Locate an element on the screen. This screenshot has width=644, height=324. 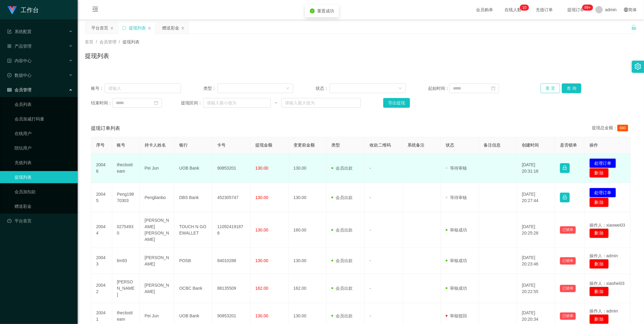
span: 备注信息 is located at coordinates (492, 145).